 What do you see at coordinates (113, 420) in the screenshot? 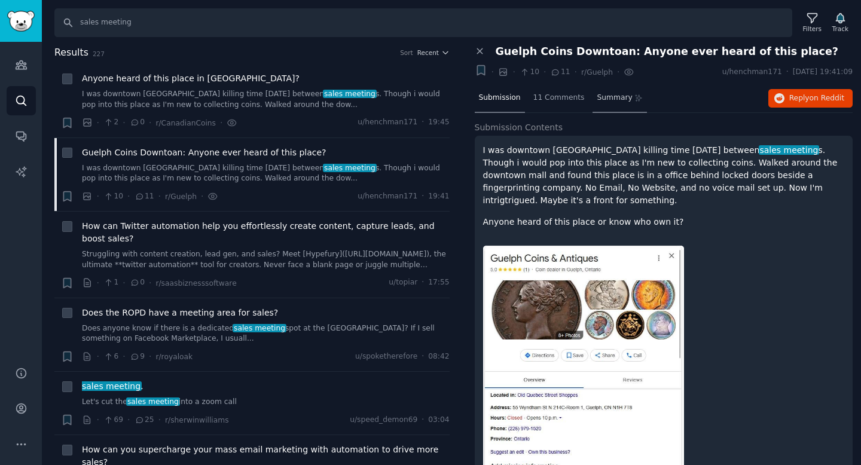
I see `span: 69` at bounding box center [113, 420].